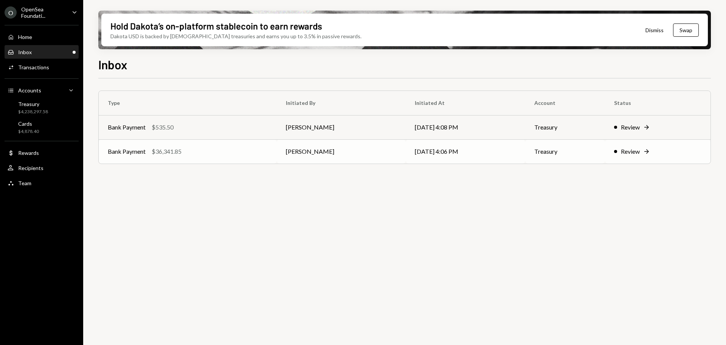 Image resolution: width=726 pixels, height=345 pixels. I want to click on a: Inbox, so click(42, 52).